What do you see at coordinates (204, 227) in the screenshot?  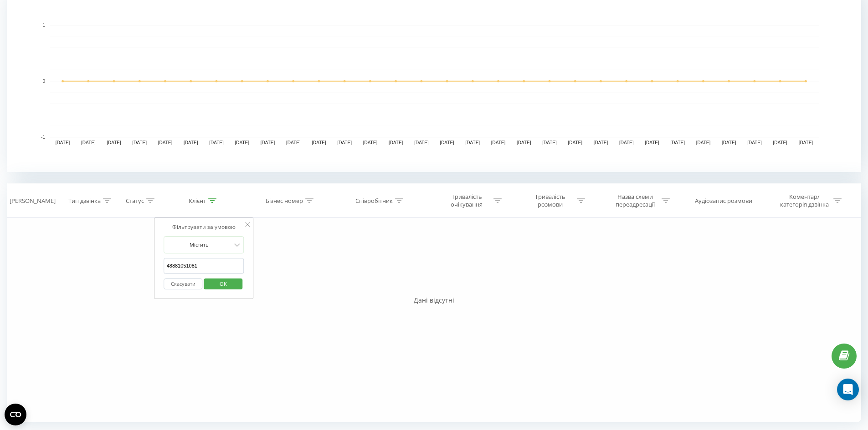 I see `div: Фільтрувати за умовою` at bounding box center [204, 227].